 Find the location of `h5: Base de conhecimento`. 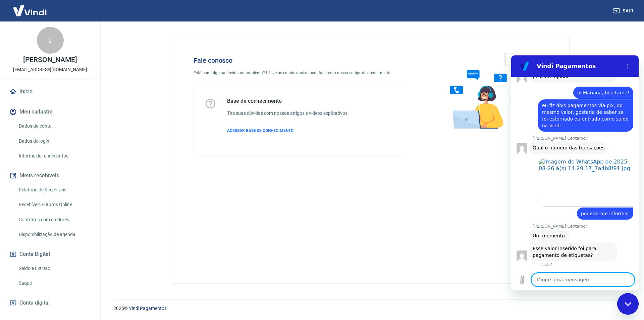

h5: Base de conhecimento is located at coordinates (288, 101).